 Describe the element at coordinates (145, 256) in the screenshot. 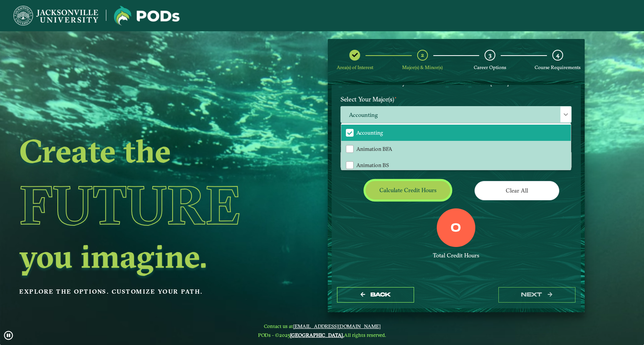

I see `h2: you imagine.` at that location.